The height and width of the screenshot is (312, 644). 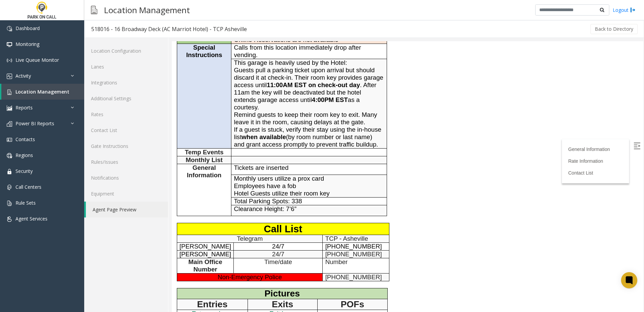 I want to click on a: Rates, so click(x=126, y=114).